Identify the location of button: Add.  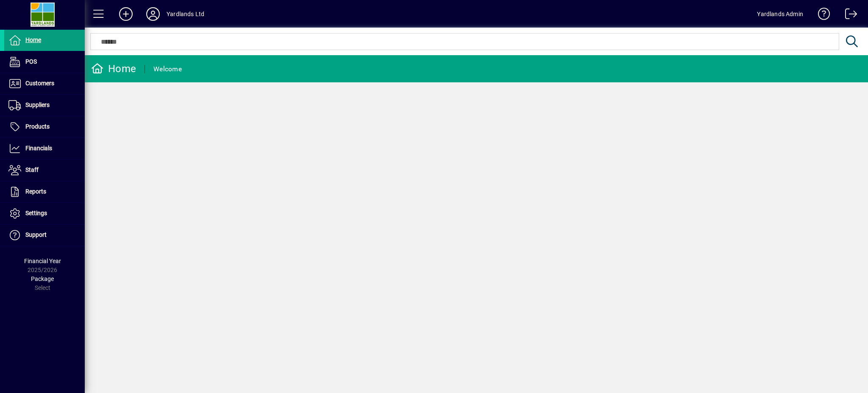
(126, 14).